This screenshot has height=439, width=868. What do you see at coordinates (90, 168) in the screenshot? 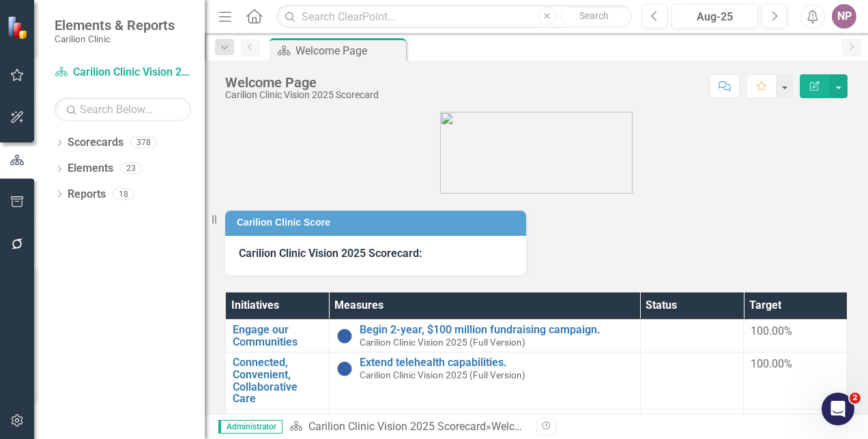
I see `a: Elements` at bounding box center [90, 168].